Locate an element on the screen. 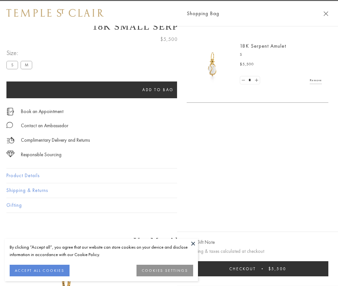 The image size is (338, 286). a: Set quantity to 2 is located at coordinates (256, 80).